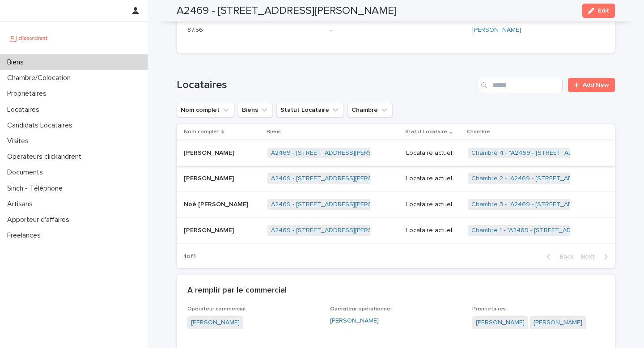  I want to click on p: Documents, so click(27, 172).